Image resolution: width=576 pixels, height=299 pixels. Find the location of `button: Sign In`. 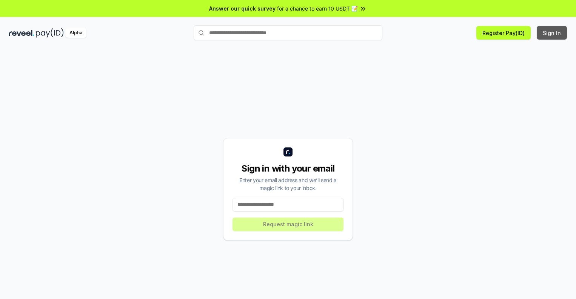

button: Sign In is located at coordinates (552, 33).